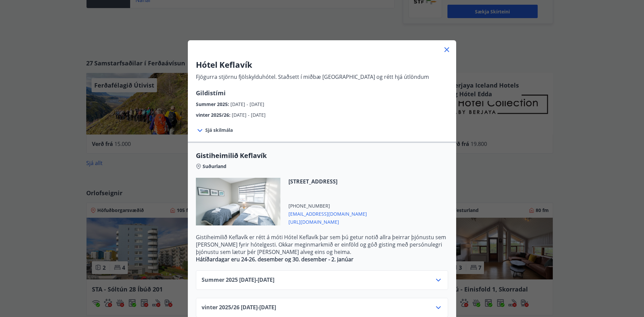 This screenshot has width=644, height=317. I want to click on span: Sjá skilmála, so click(219, 130).